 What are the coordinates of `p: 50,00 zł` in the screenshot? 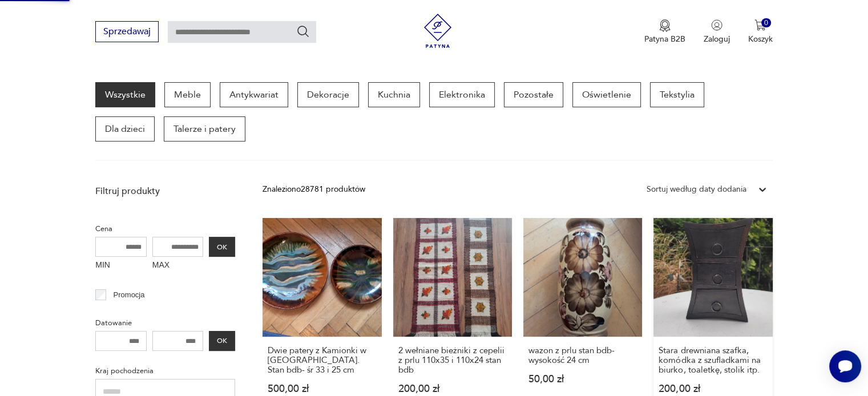 It's located at (582, 379).